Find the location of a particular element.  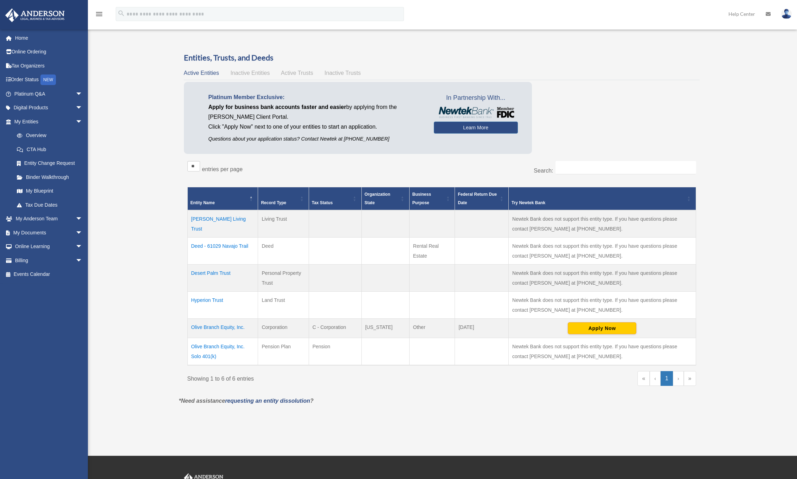

a: Home is located at coordinates (49, 38).